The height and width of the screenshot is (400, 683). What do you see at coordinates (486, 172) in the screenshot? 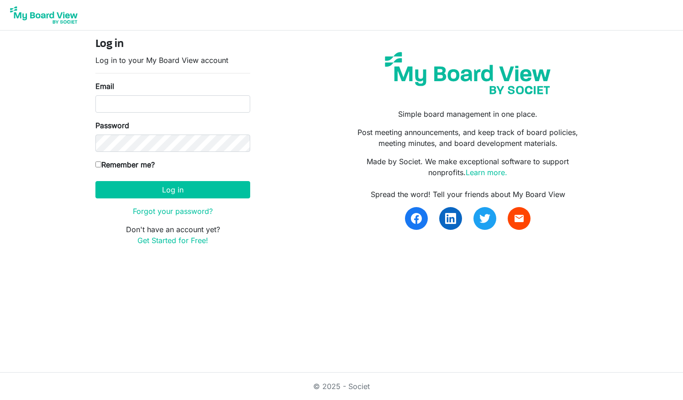
I see `a: Learn more.` at bounding box center [486, 172].